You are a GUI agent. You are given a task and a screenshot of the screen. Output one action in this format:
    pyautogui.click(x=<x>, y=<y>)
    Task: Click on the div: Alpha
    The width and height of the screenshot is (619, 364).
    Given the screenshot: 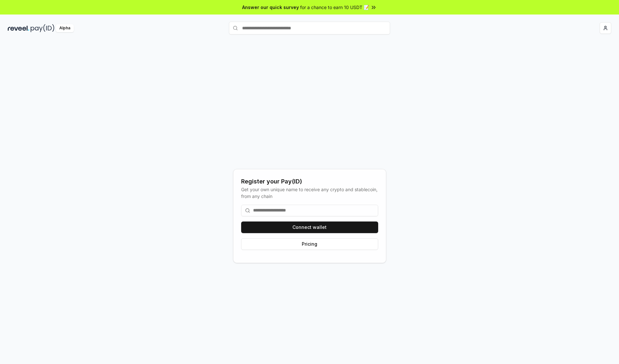 What is the action you would take?
    pyautogui.click(x=65, y=28)
    